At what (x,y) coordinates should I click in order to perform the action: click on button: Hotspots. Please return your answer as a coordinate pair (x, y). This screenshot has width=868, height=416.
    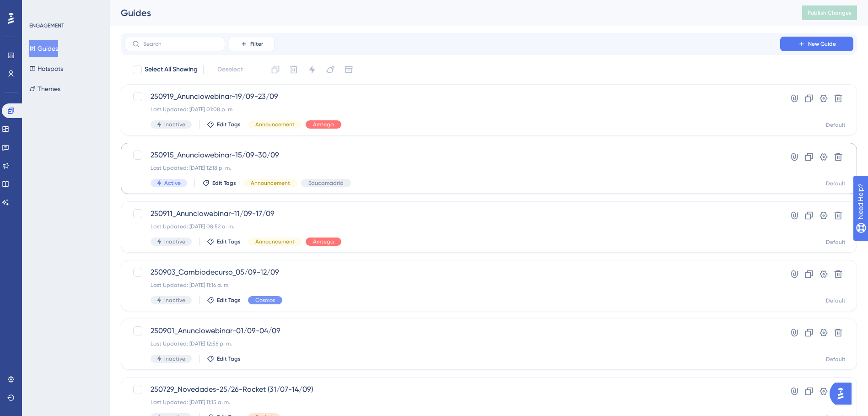
    Looking at the image, I should click on (46, 69).